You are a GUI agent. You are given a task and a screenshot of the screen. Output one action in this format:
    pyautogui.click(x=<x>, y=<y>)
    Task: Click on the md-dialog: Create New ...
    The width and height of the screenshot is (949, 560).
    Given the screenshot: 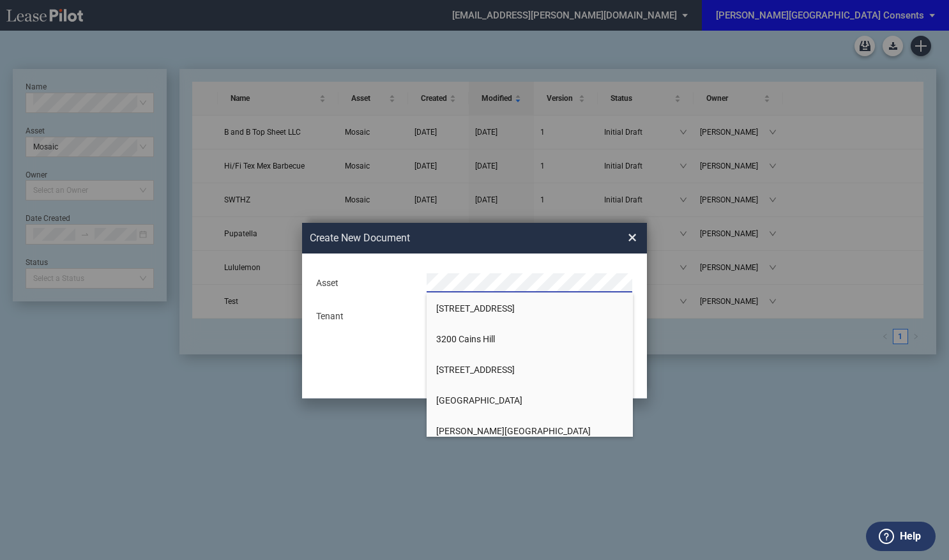 What is the action you would take?
    pyautogui.click(x=474, y=311)
    